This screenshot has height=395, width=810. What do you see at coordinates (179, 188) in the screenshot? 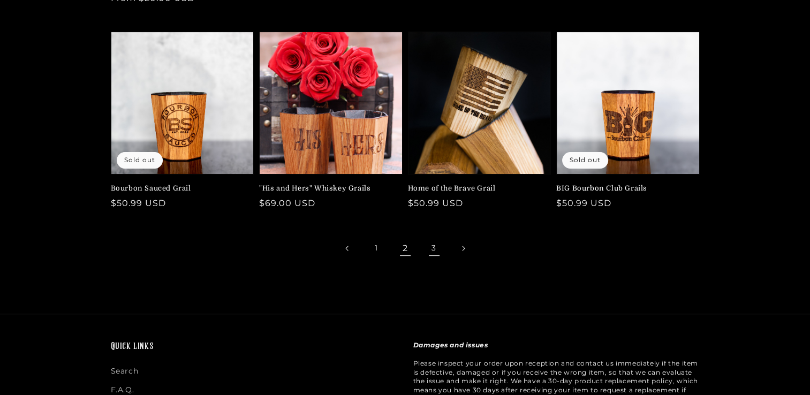
I see `a: Bourbon Sauced Grail` at bounding box center [179, 188].